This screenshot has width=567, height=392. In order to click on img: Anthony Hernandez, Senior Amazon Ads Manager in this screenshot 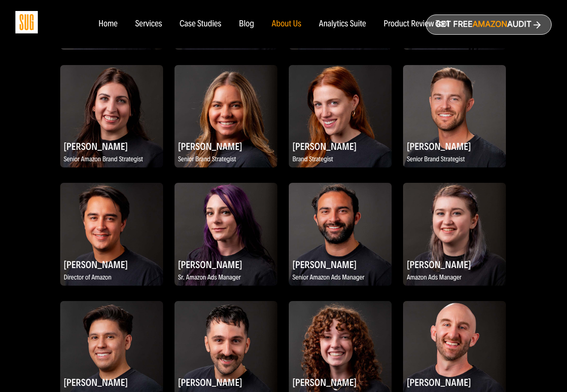, I will do `click(340, 234)`.